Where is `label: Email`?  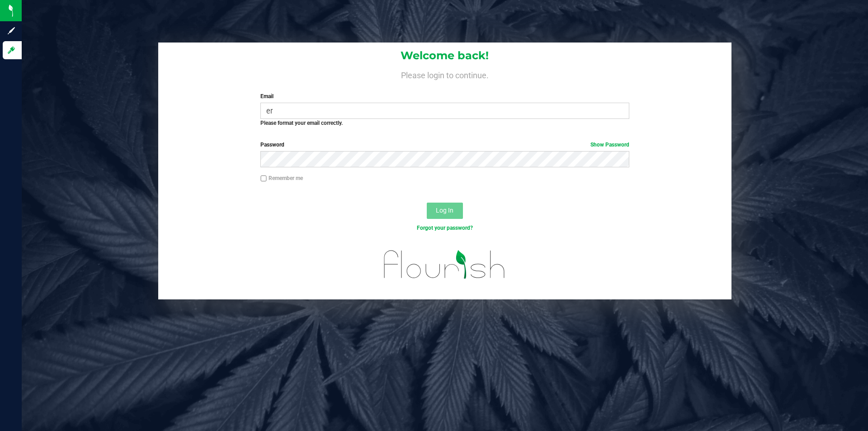 label: Email is located at coordinates (445, 96).